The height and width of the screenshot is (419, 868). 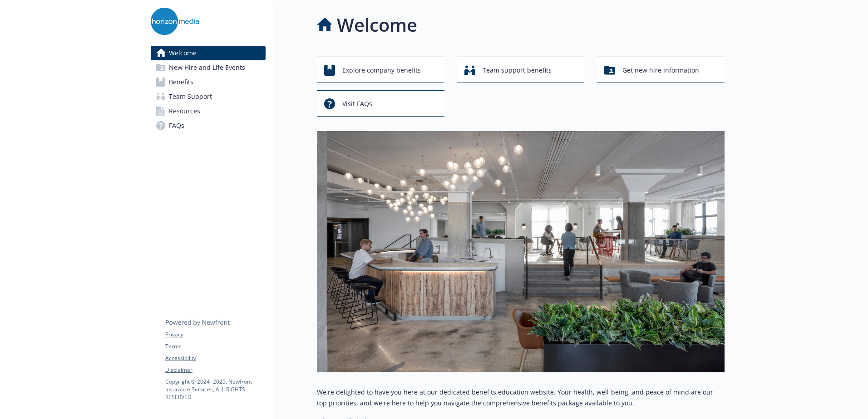 I want to click on span: Resources, so click(x=184, y=111).